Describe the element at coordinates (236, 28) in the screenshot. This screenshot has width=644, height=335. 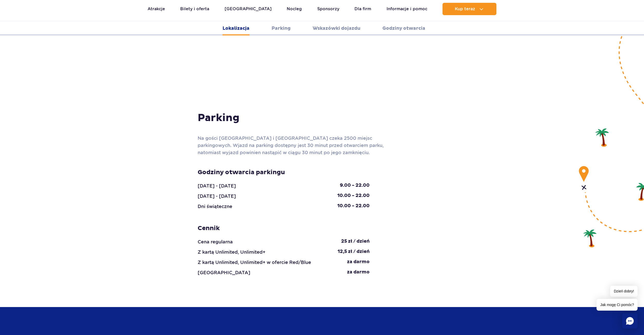
I see `a: Lokalizacja` at that location.